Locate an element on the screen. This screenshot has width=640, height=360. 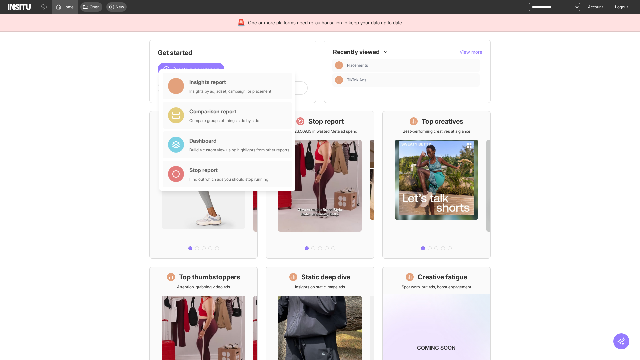
a: Top creativesBest-performing creatives at a glance is located at coordinates (436, 185).